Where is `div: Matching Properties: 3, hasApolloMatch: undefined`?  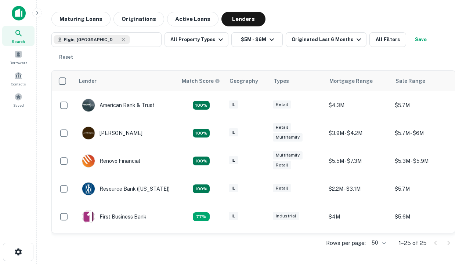 div: Matching Properties: 3, hasApolloMatch: undefined is located at coordinates (201, 217).